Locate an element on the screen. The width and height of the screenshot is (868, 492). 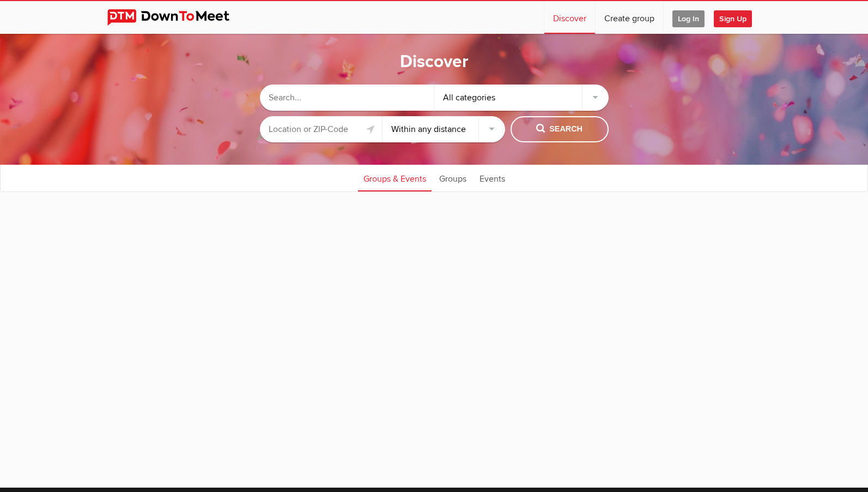
div: All categories is located at coordinates (522, 98).